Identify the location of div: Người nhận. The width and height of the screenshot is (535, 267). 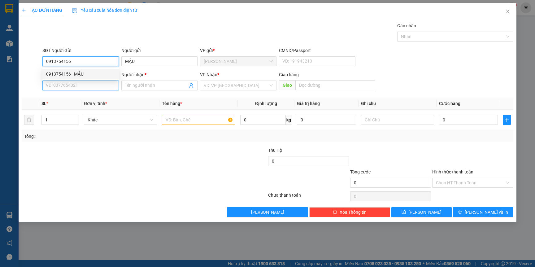
(160, 75).